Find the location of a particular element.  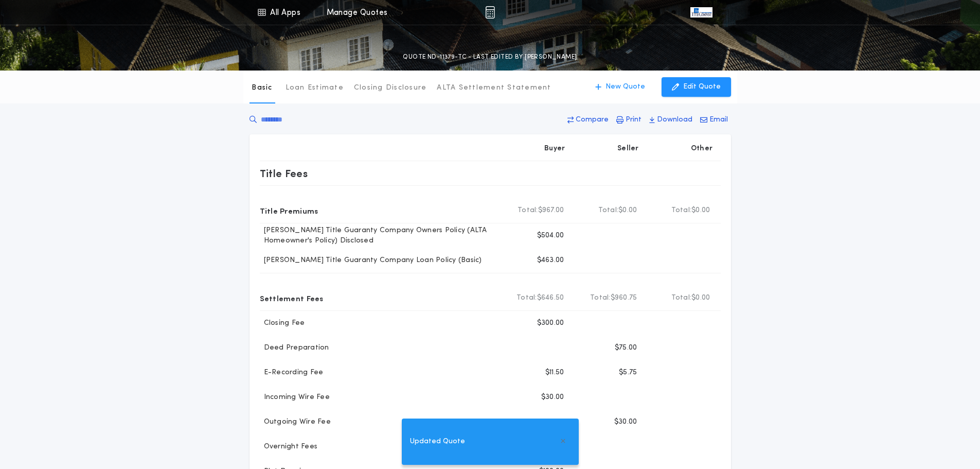

p: ALTA Settlement Statement is located at coordinates (494, 88).